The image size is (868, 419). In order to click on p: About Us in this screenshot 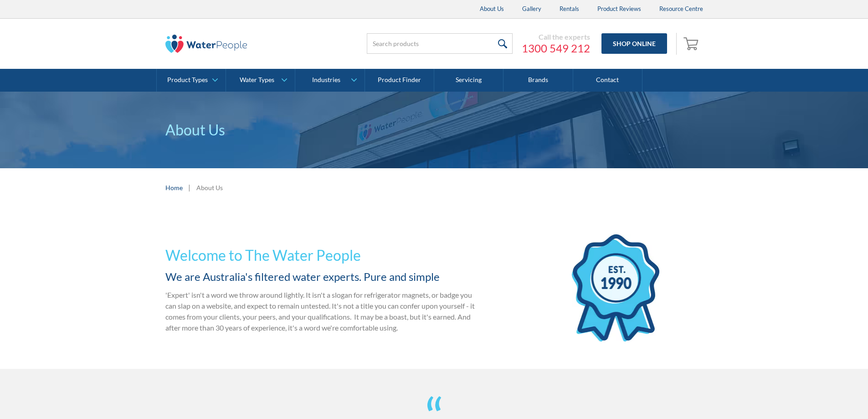, I will do `click(434, 130)`.